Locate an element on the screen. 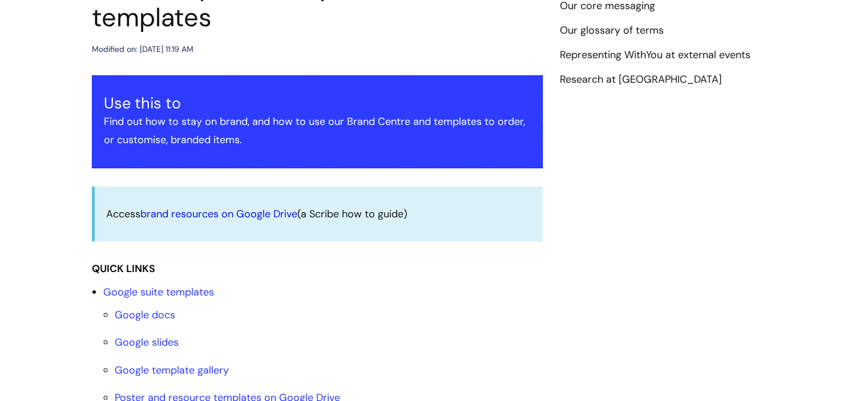  a: Google suite templates is located at coordinates (159, 292).